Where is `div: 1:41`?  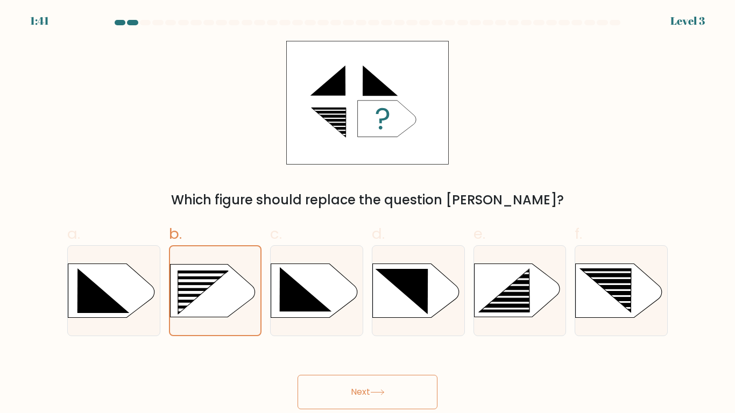 div: 1:41 is located at coordinates (39, 21).